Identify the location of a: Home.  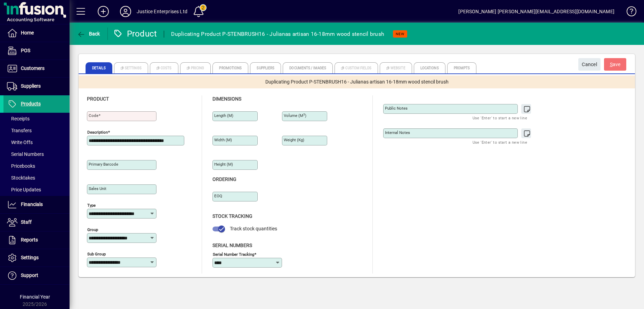
(37, 33).